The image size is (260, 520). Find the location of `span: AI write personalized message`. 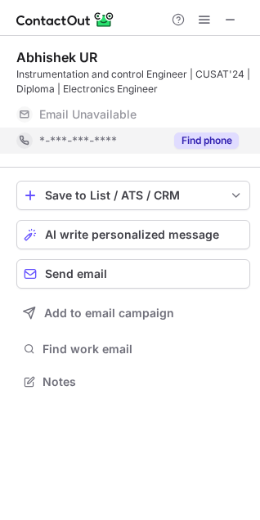

span: AI write personalized message is located at coordinates (132, 235).